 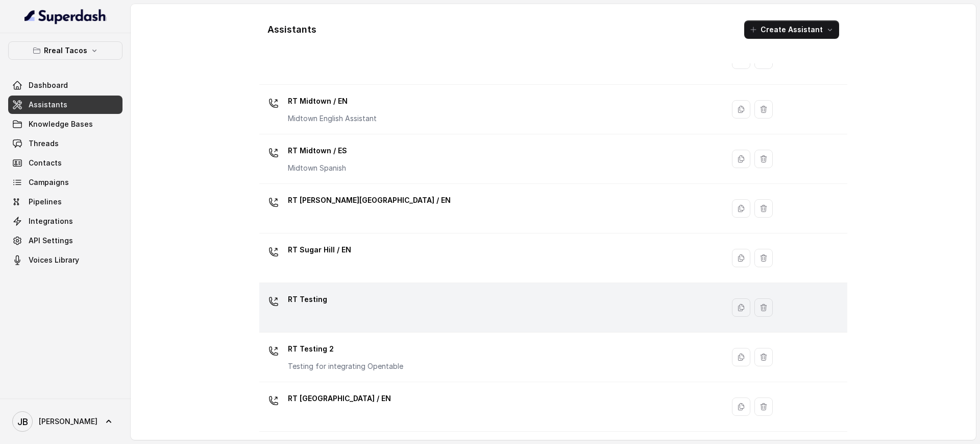 I want to click on span: Voices Library, so click(x=53, y=260).